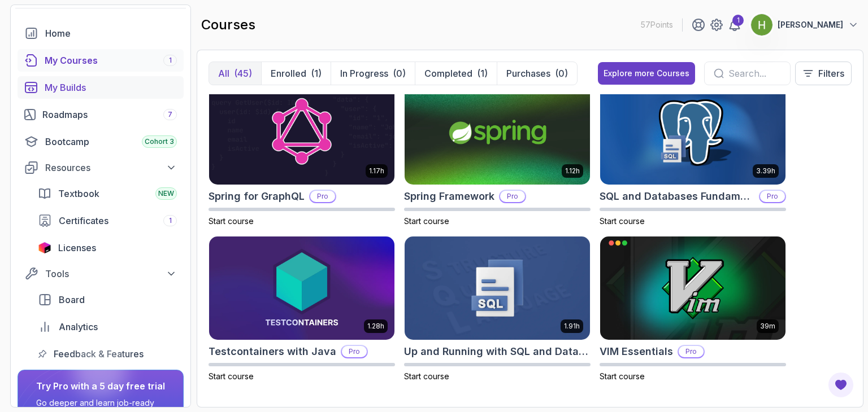  What do you see at coordinates (766, 171) in the screenshot?
I see `p: 3.39h` at bounding box center [766, 171].